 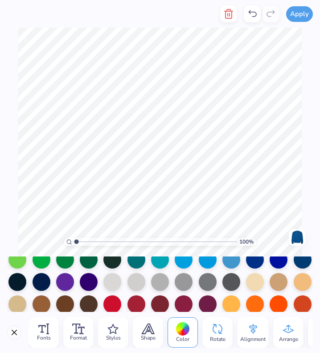 What do you see at coordinates (253, 339) in the screenshot?
I see `span: Alignment` at bounding box center [253, 339].